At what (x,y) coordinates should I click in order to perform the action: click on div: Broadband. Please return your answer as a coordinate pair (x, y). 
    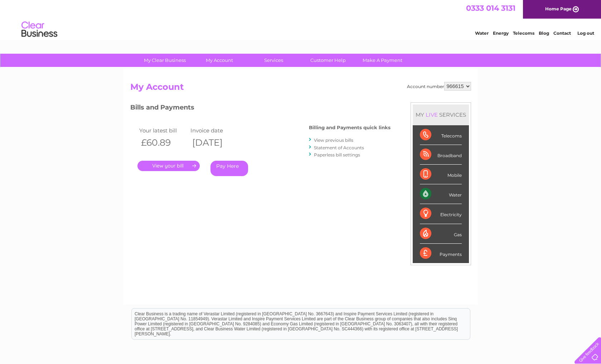
    Looking at the image, I should click on (441, 154).